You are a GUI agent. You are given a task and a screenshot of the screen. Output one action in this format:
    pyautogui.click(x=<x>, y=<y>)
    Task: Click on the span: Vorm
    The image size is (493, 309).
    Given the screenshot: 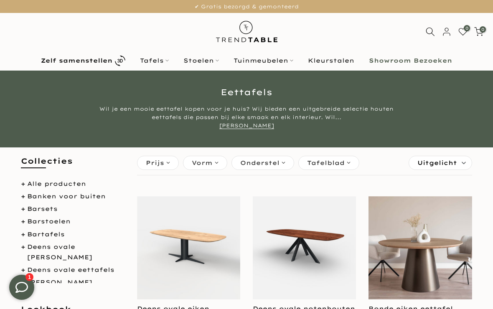 What is the action you would take?
    pyautogui.click(x=202, y=163)
    